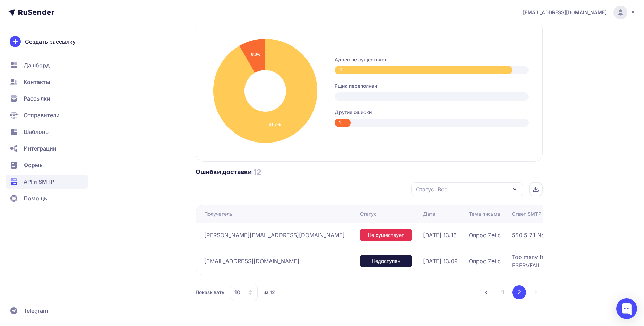 This screenshot has height=326, width=644. What do you see at coordinates (429, 214) in the screenshot?
I see `div: Дата` at bounding box center [429, 214].